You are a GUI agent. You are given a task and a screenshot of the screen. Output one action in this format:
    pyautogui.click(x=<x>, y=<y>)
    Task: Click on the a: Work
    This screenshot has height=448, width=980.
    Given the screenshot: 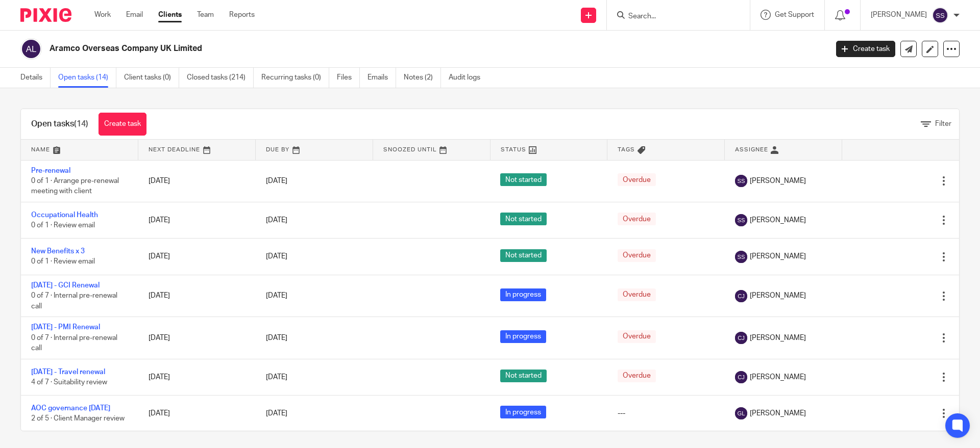 What is the action you would take?
    pyautogui.click(x=103, y=15)
    